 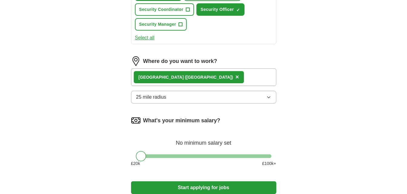 What do you see at coordinates (151, 97) in the screenshot?
I see `span: 25 mile radius` at bounding box center [151, 97].